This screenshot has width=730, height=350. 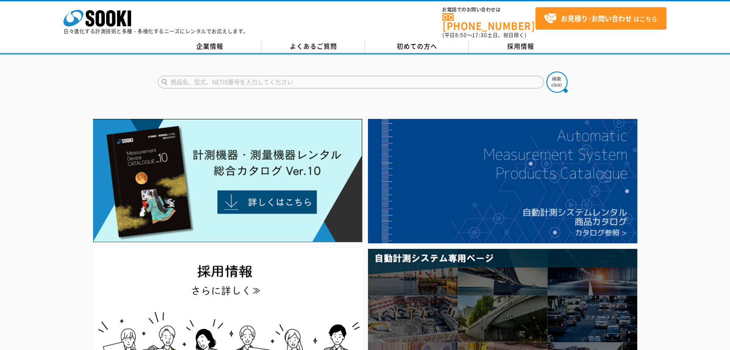 What do you see at coordinates (601, 18) in the screenshot?
I see `a: お見積り･お問い合わせはこちら` at bounding box center [601, 18].